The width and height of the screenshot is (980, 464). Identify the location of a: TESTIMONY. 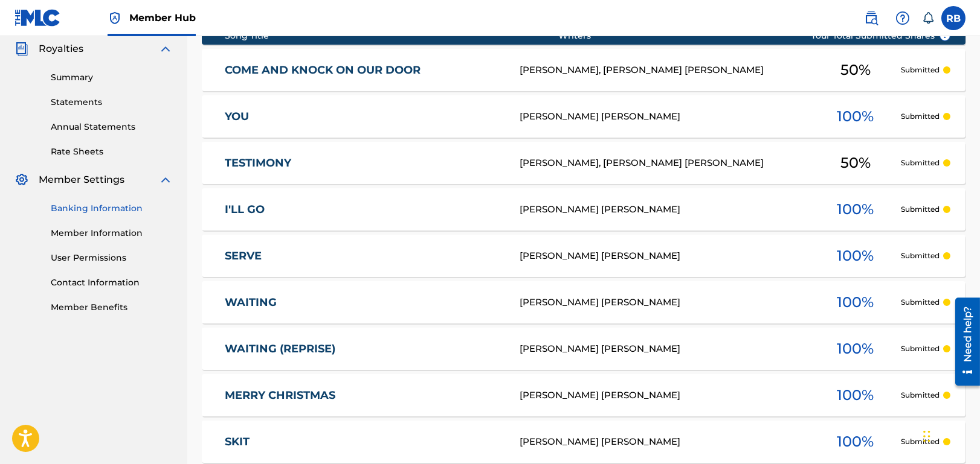
(364, 163).